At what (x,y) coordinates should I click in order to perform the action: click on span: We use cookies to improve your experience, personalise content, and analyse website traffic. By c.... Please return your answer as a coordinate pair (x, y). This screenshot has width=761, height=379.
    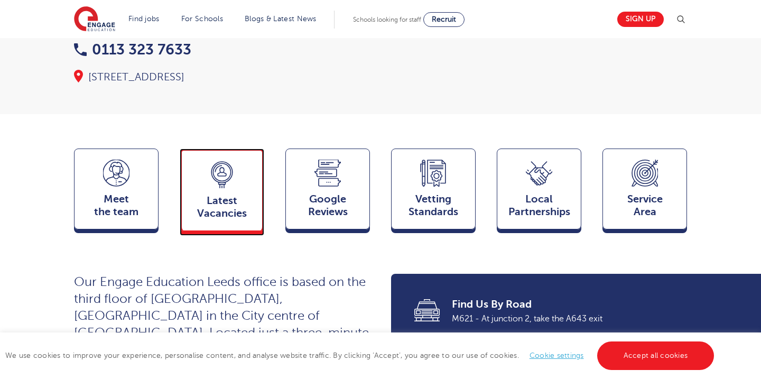
    Looking at the image, I should click on (361, 355).